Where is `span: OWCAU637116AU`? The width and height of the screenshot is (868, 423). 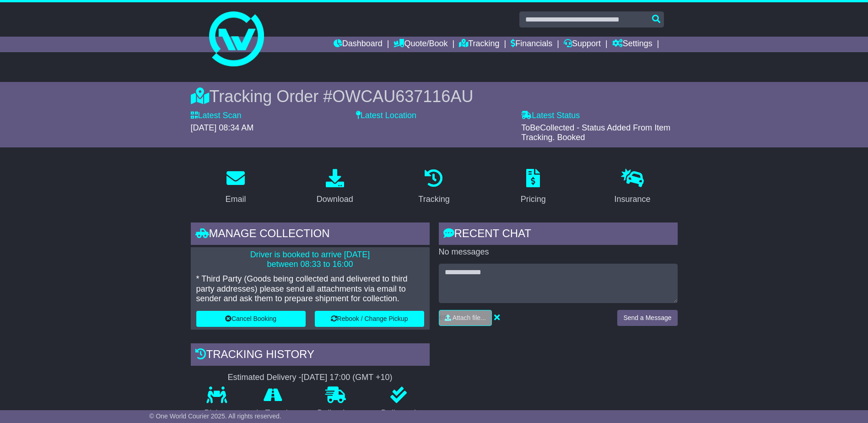
span: OWCAU637116AU is located at coordinates (403, 96).